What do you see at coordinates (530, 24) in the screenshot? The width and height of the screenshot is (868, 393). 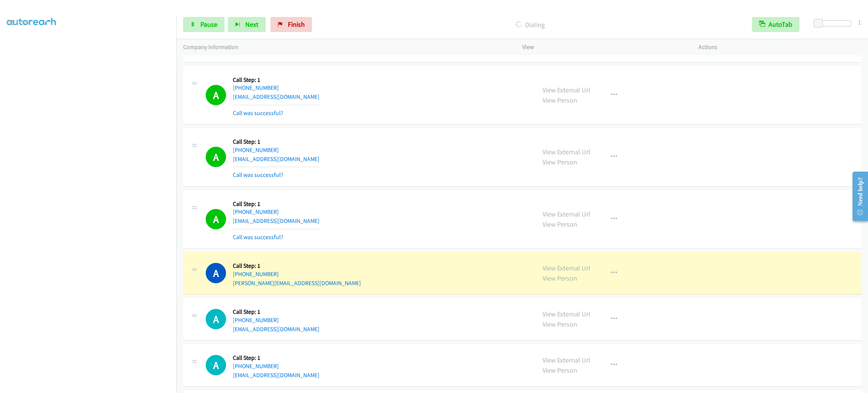 I see `p: Dialing` at bounding box center [530, 24].